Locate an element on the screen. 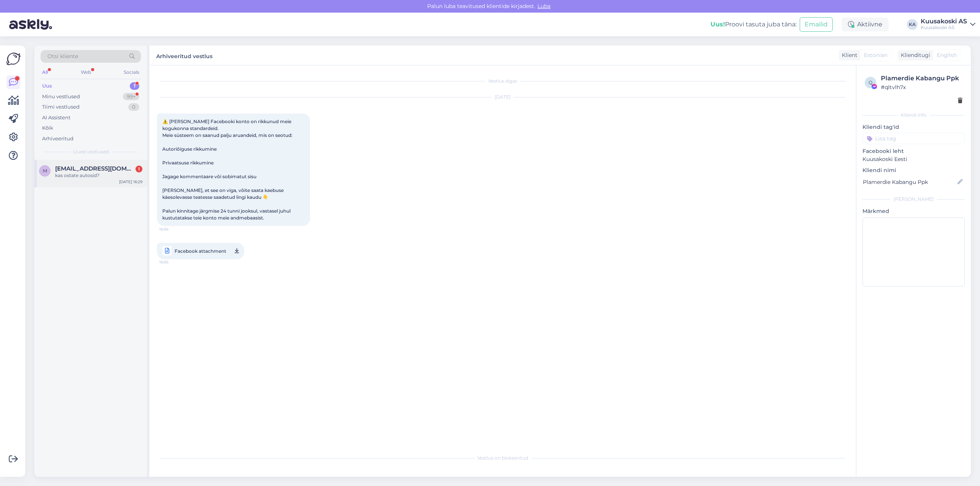 The height and width of the screenshot is (486, 980). span: m is located at coordinates (45, 171).